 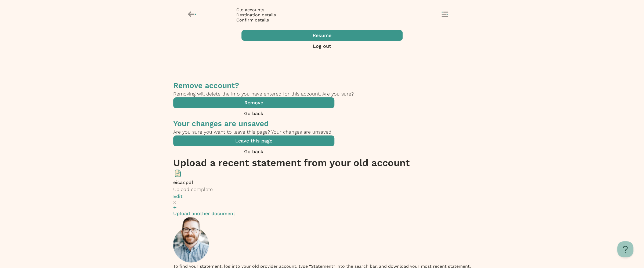 What do you see at coordinates (254, 141) in the screenshot?
I see `button: Leave this page` at bounding box center [254, 141].